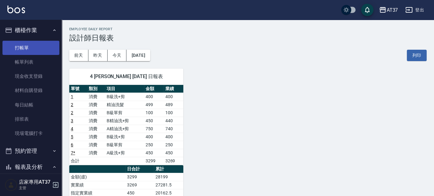  Describe the element at coordinates (31, 134) in the screenshot. I see `a: 現場電腦打卡` at that location.